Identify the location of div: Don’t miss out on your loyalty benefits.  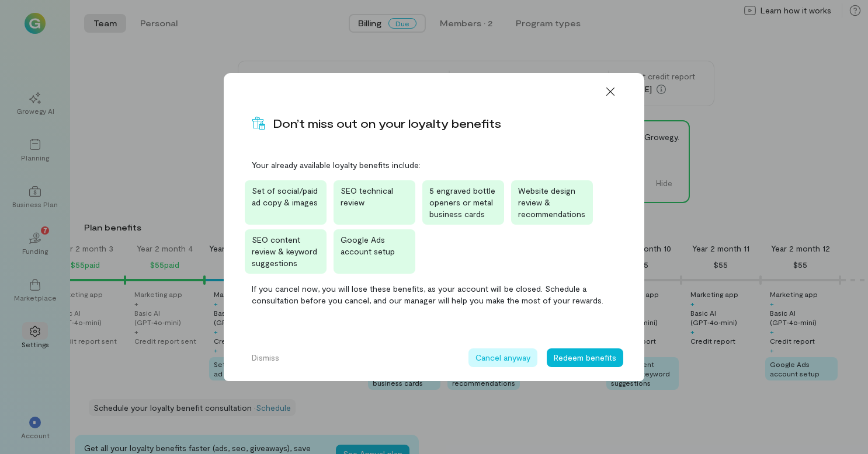
(387, 123).